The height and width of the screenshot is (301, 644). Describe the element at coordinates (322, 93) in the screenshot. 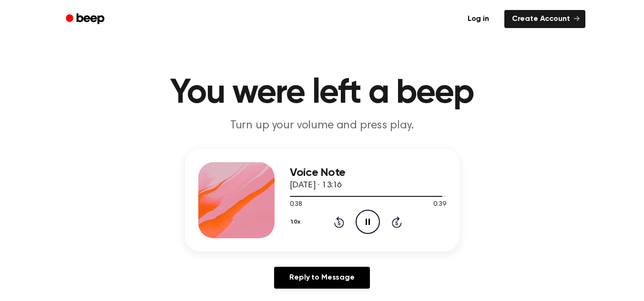

I see `h1: You were left a beep` at that location.